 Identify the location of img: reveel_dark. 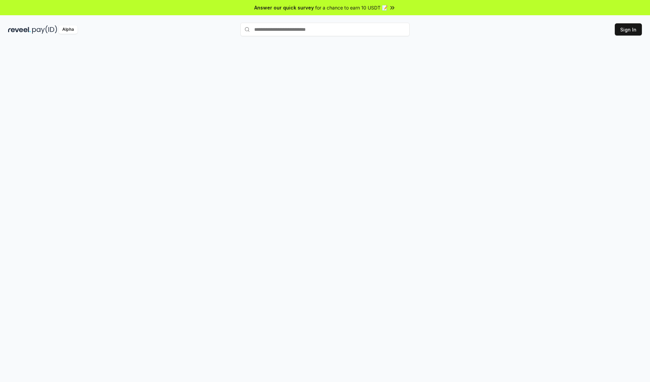
(19, 29).